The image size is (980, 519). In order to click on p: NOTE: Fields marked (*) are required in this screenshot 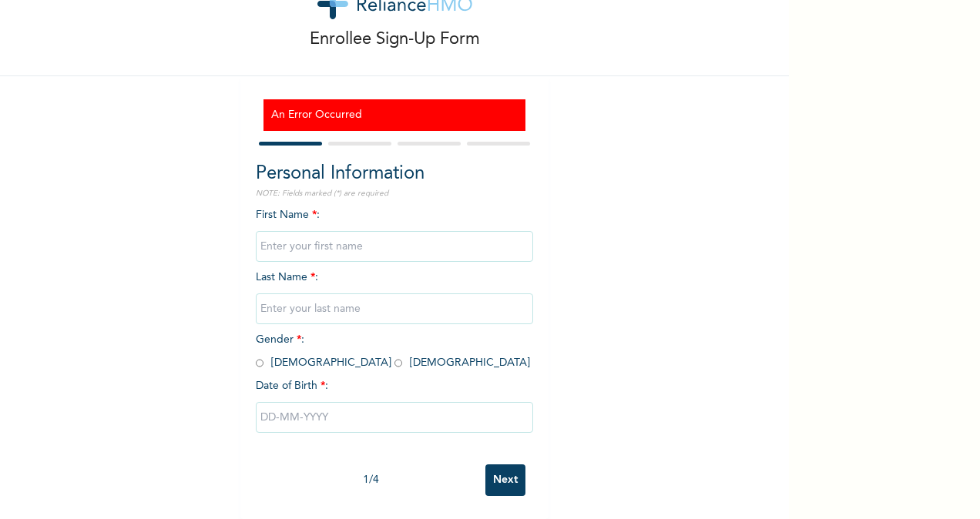, I will do `click(395, 193)`.